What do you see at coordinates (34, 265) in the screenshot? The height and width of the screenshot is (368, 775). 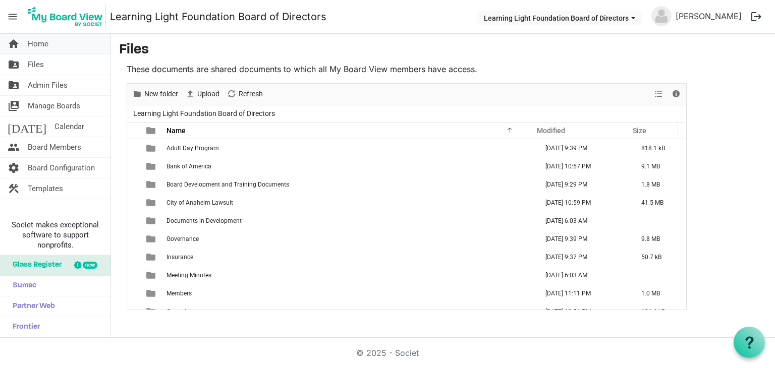 I see `span: Glass Register` at bounding box center [34, 265].